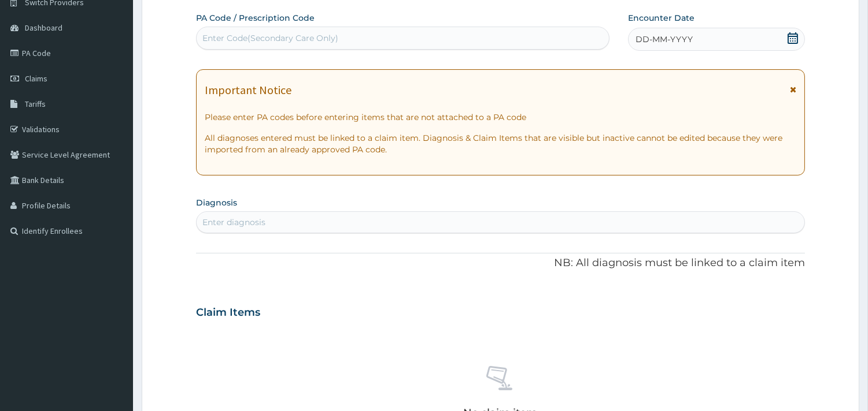 The image size is (868, 411). I want to click on p: All diagnoses entered must be linked to a claim item. Diagnosis & Claim Items that are visible bu..., so click(500, 144).